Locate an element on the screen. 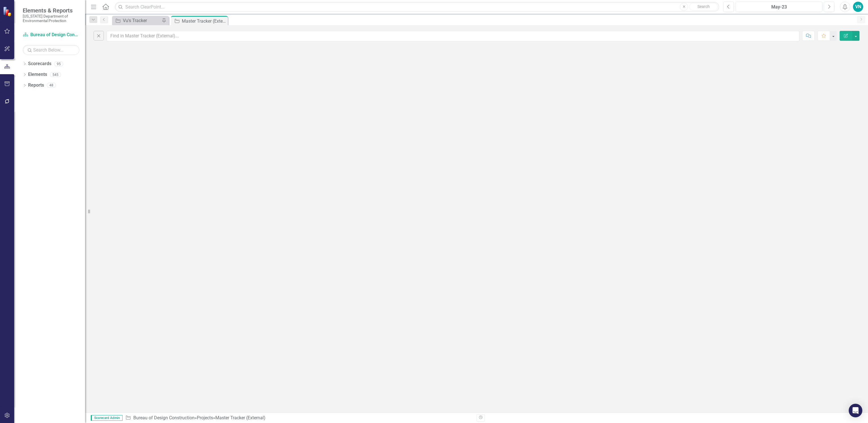  button: Search is located at coordinates (703, 7).